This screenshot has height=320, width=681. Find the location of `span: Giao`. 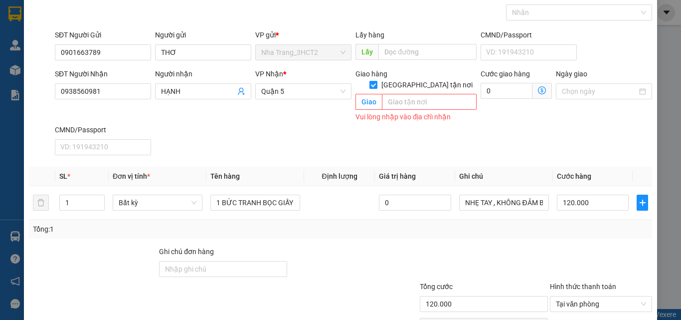

span: Giao is located at coordinates (368, 102).